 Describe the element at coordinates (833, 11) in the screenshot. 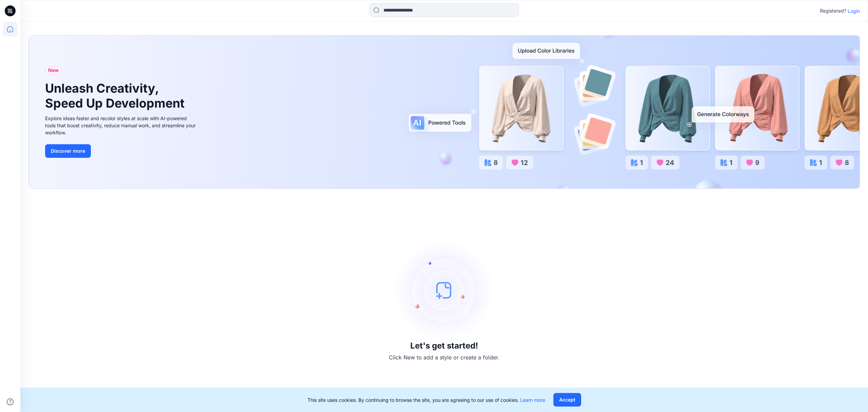

I see `p: Registered?` at that location.